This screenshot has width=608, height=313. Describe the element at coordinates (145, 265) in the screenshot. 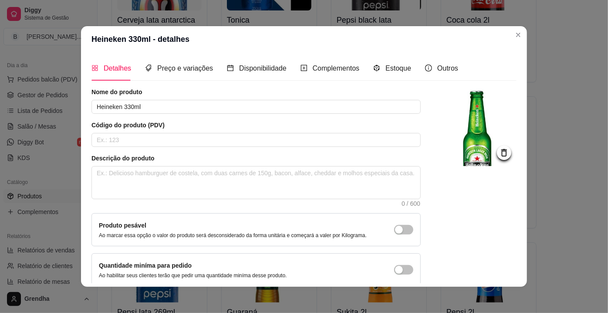

I see `label: Quantidade miníma para pedido` at that location.